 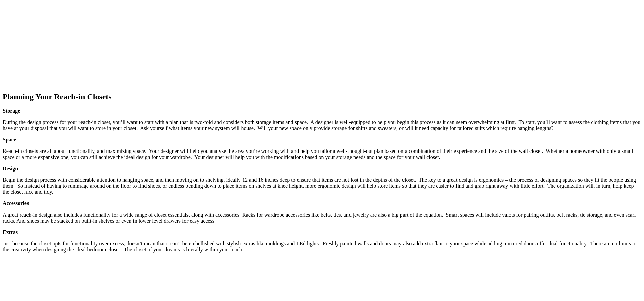 I want to click on p: Reach-in closets are all about functionality, and maximizing space. Your designer will help you a..., so click(x=322, y=154).